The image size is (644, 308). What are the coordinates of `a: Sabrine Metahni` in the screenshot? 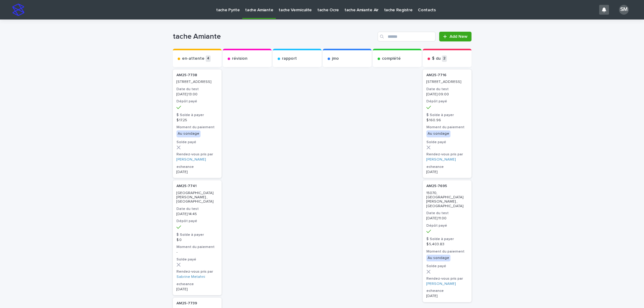 It's located at (191, 277).